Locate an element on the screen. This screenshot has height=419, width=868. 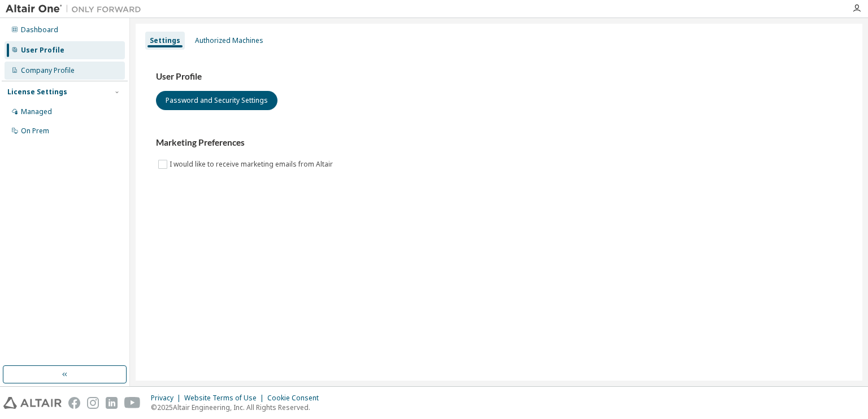
div: Dashboard is located at coordinates (40, 30).